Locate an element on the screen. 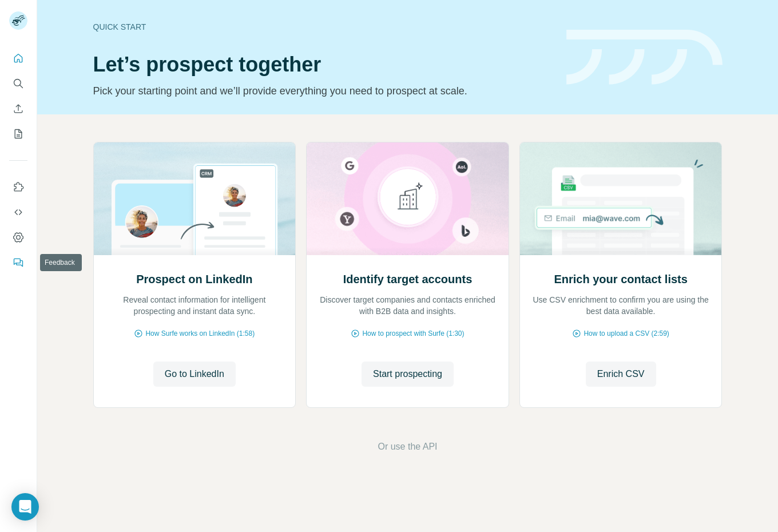  span: Enrich CSV is located at coordinates (620, 373).